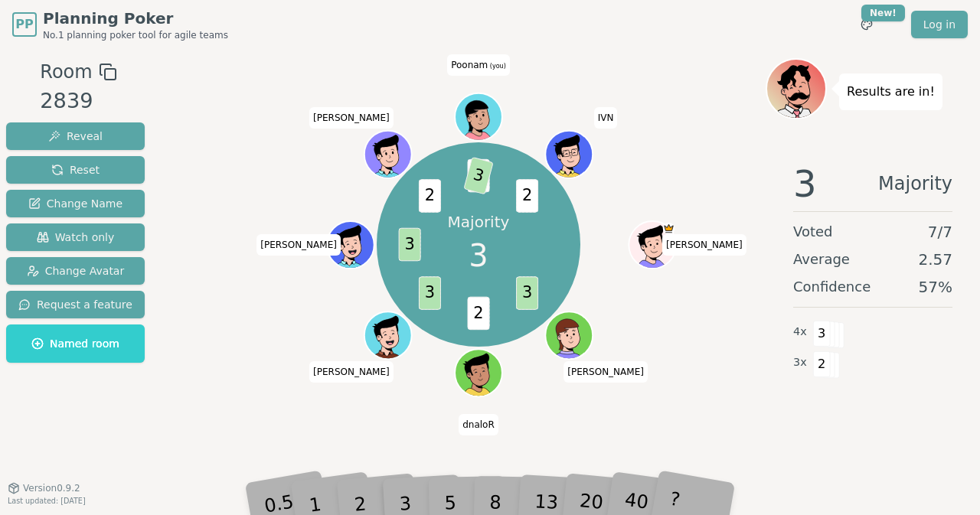  What do you see at coordinates (75, 170) in the screenshot?
I see `span: Reset` at bounding box center [75, 170].